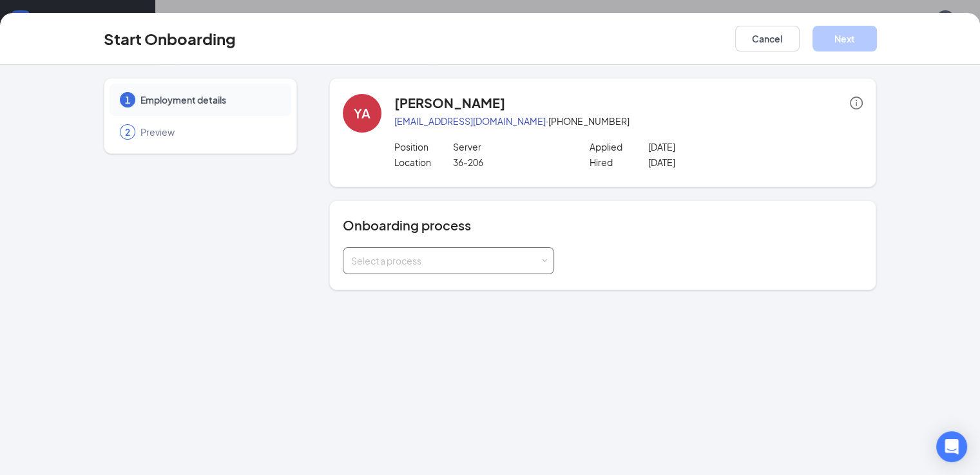 Image resolution: width=980 pixels, height=475 pixels. I want to click on div: Select a process, so click(445, 260).